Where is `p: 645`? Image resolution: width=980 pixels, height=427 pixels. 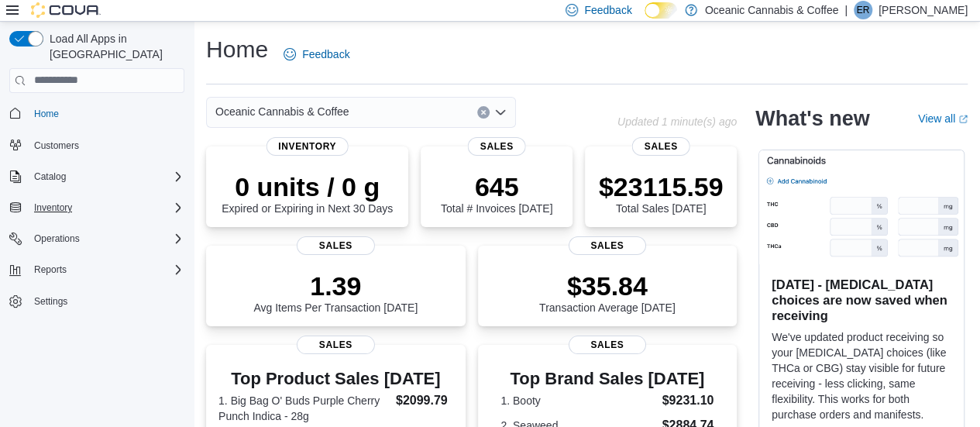 p: 645 is located at coordinates (497, 186).